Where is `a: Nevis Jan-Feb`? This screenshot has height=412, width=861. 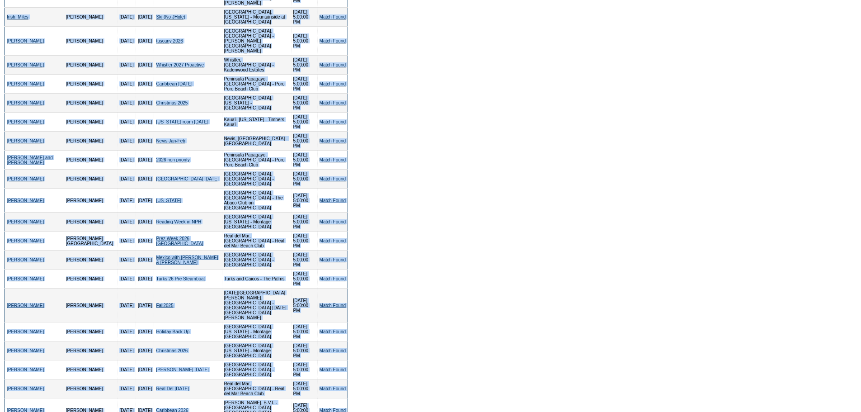 a: Nevis Jan-Feb is located at coordinates (170, 141).